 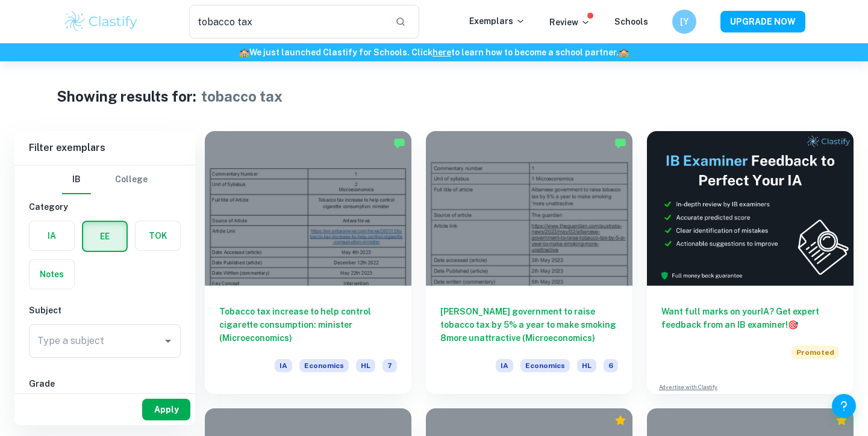 What do you see at coordinates (131, 180) in the screenshot?
I see `button: College` at bounding box center [131, 180].